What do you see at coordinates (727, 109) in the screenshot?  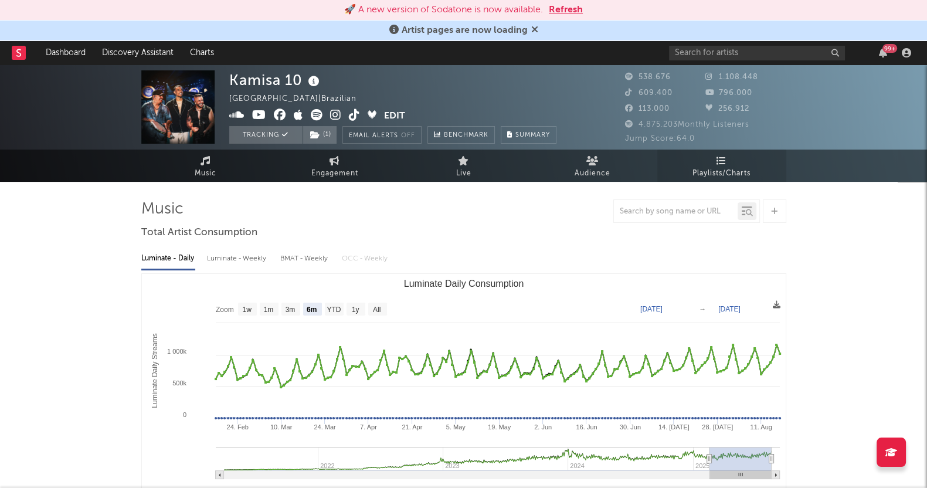 I see `span: 256.912` at bounding box center [727, 109].